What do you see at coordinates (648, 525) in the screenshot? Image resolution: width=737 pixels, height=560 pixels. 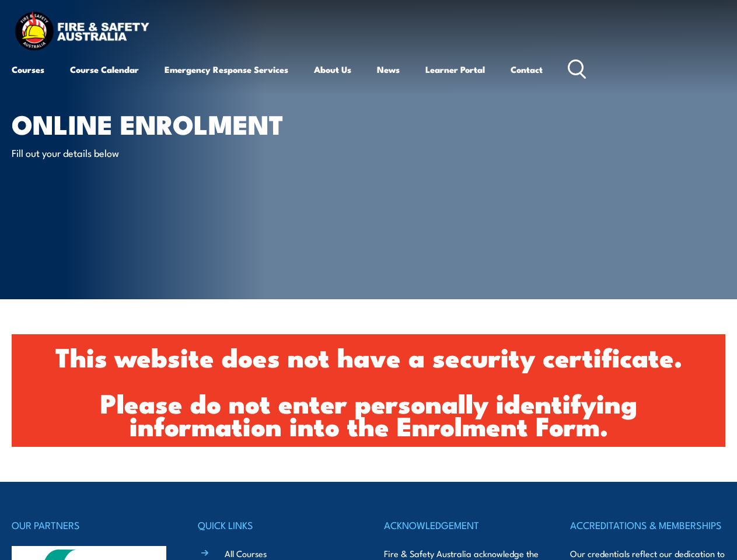 I see `h4: ACCREDITATIONS & MEMBERSHIPS` at bounding box center [648, 525].